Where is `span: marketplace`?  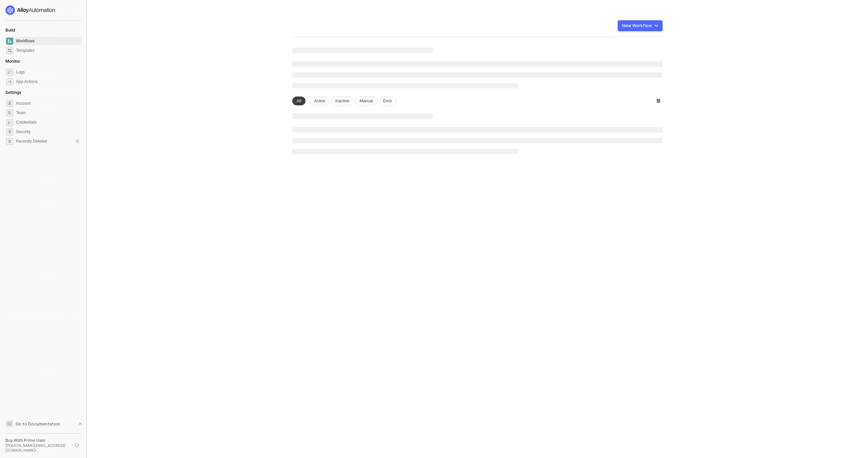
span: marketplace is located at coordinates (10, 51).